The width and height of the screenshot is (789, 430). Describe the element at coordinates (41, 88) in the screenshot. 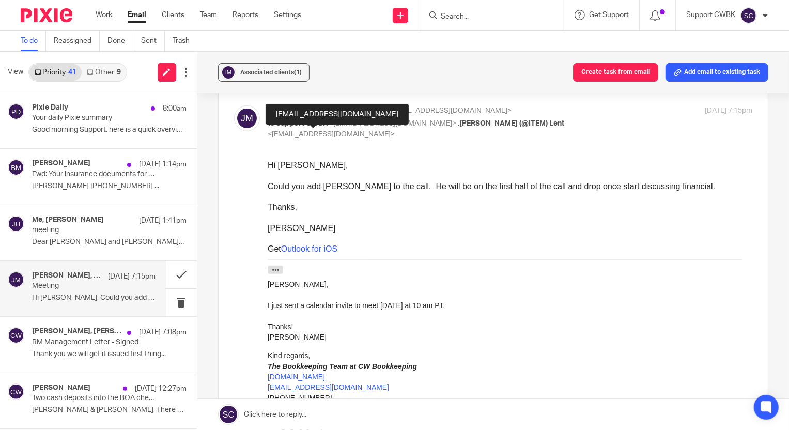

I see `a: Outlook for iOS` at that location.